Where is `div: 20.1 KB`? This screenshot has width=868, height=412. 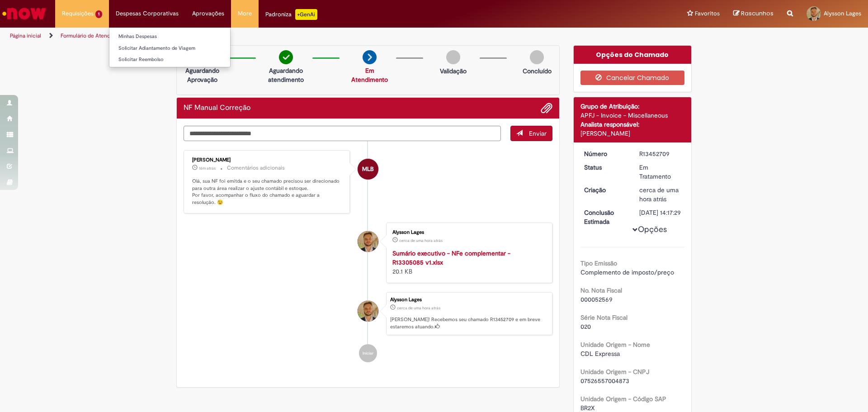
div: 20.1 KB is located at coordinates (467, 262).